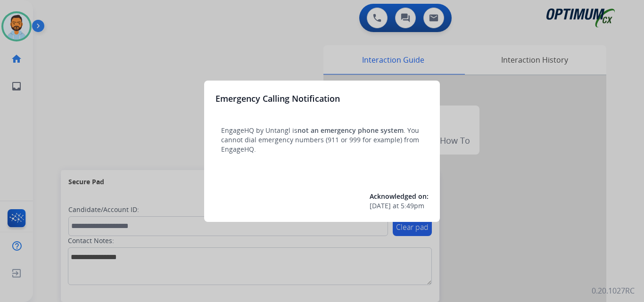  What do you see at coordinates (613, 290) in the screenshot?
I see `p: 0.20.1027RC` at bounding box center [613, 290].